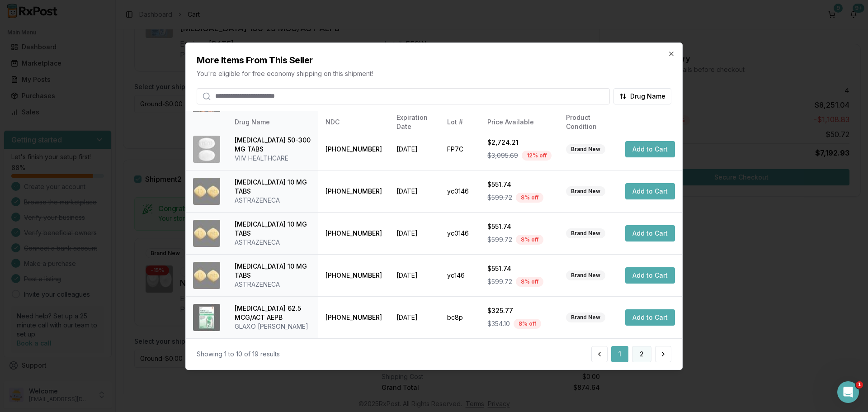 The image size is (868, 412). I want to click on div: Showing 1 to 10 of 19 results, so click(238, 354).